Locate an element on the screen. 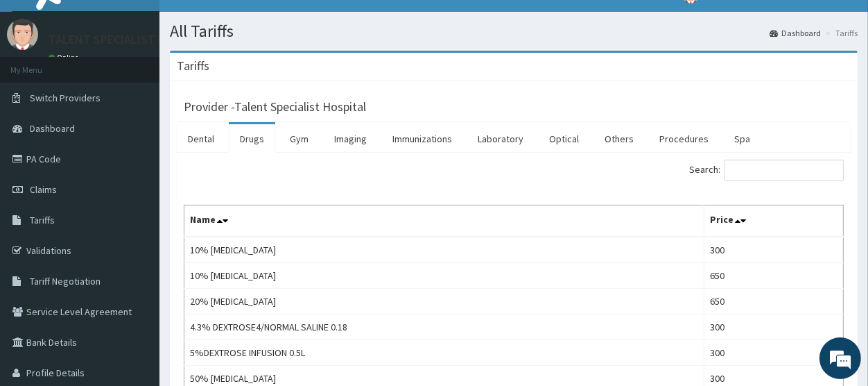  a: Imaging is located at coordinates (350, 139).